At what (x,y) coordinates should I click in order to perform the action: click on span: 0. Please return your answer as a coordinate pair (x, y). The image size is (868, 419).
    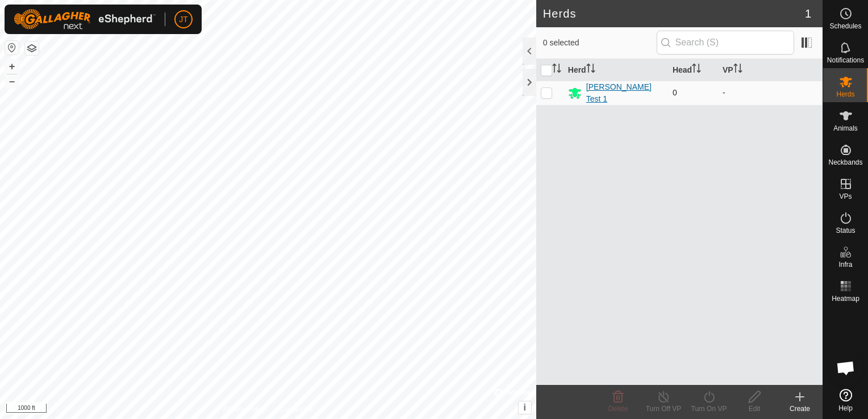
    Looking at the image, I should click on (675, 93).